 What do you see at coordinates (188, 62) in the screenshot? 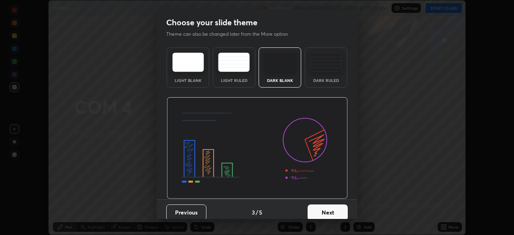
I see `img: lightTheme.e5ed3b09.svg` at bounding box center [188, 62].